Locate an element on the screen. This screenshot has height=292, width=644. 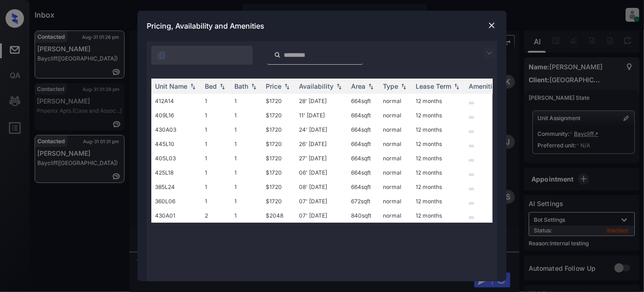
div: Amenities is located at coordinates (484, 86).